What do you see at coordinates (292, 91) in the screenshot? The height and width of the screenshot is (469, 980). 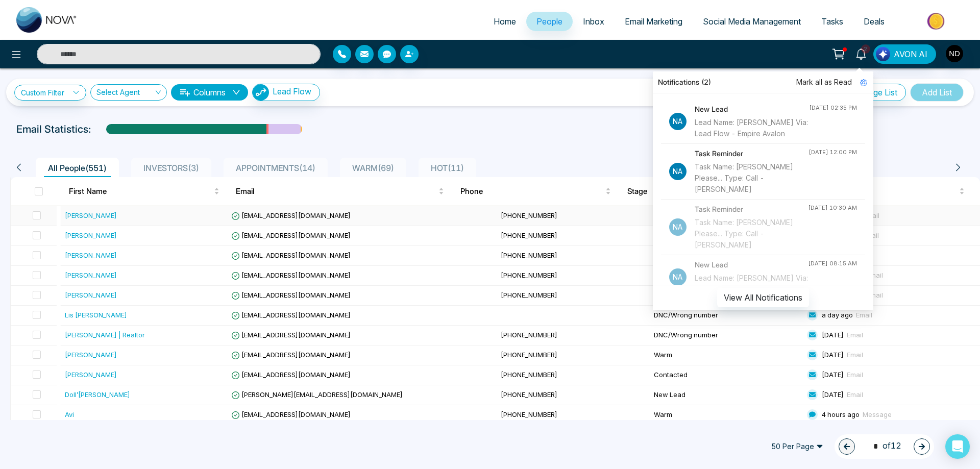 I see `span: Lead Flow` at bounding box center [292, 91].